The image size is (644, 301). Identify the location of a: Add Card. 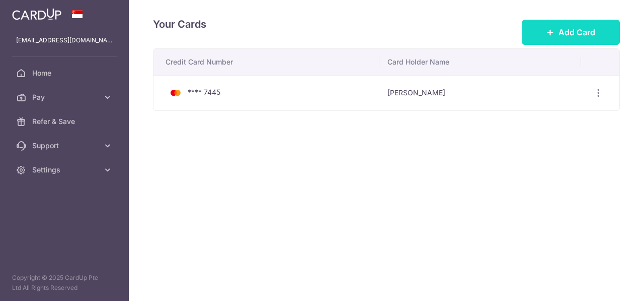
(570, 32).